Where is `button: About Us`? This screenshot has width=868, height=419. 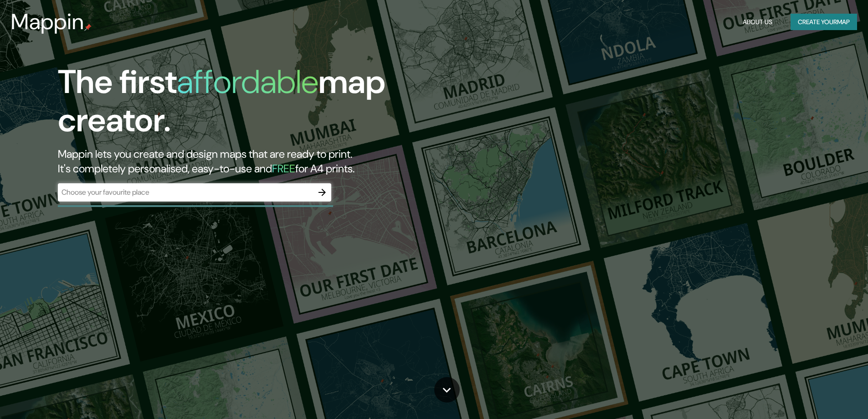 button: About Us is located at coordinates (758, 22).